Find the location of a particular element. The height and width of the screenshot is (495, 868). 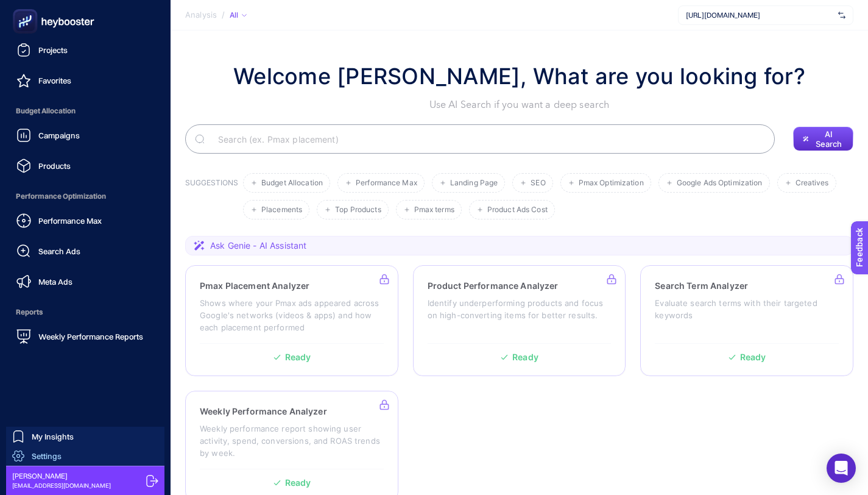

a: Projects is located at coordinates (85, 50).